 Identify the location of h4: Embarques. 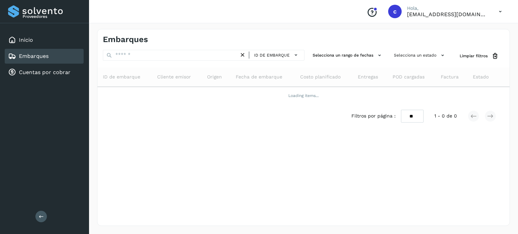
(125, 39).